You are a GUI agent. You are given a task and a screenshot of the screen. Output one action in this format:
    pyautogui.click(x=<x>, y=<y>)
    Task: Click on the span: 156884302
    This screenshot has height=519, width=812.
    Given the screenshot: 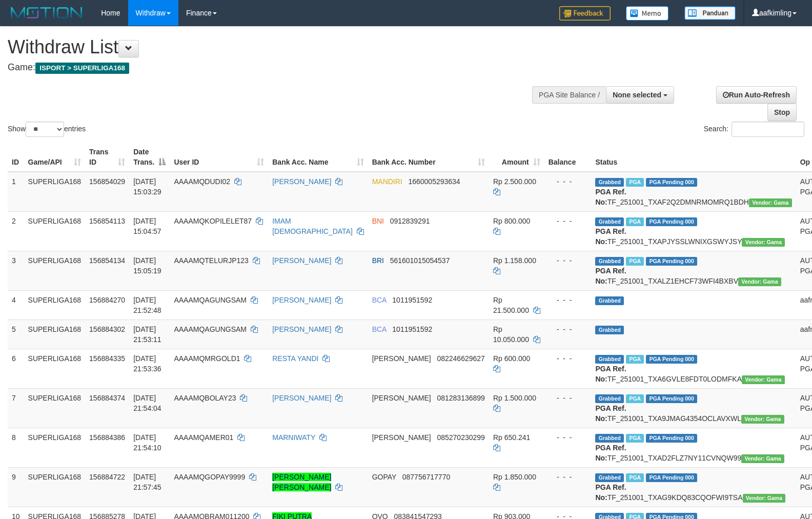 What is the action you would take?
    pyautogui.click(x=107, y=329)
    